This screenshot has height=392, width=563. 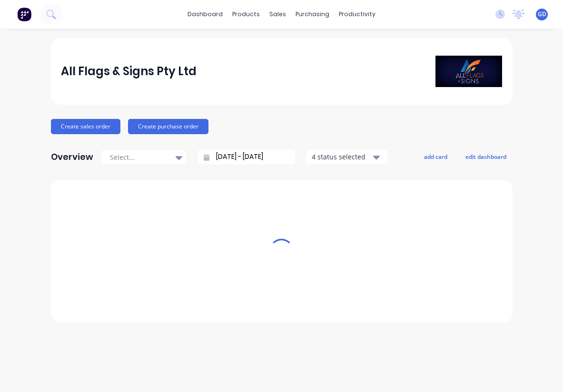 What do you see at coordinates (469, 71) in the screenshot?
I see `img: All Flags & Signs Pty Ltd` at bounding box center [469, 71].